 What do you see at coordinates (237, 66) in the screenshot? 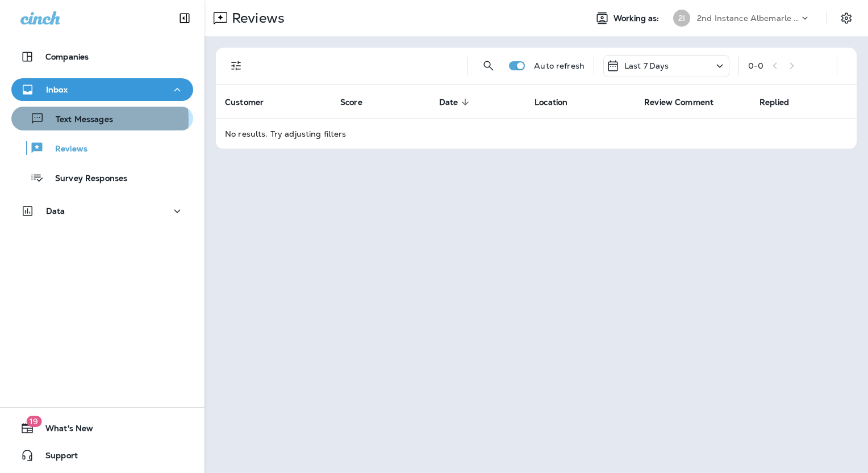
I see `button: Filters` at bounding box center [237, 66].